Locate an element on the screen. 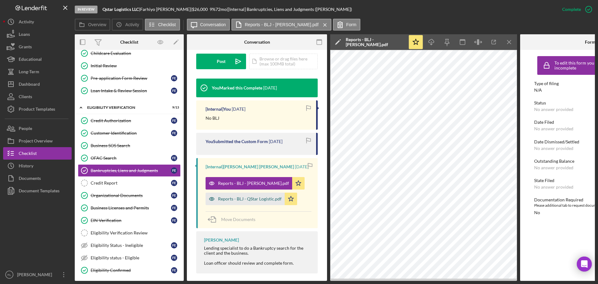  button: Overview is located at coordinates (93, 25).